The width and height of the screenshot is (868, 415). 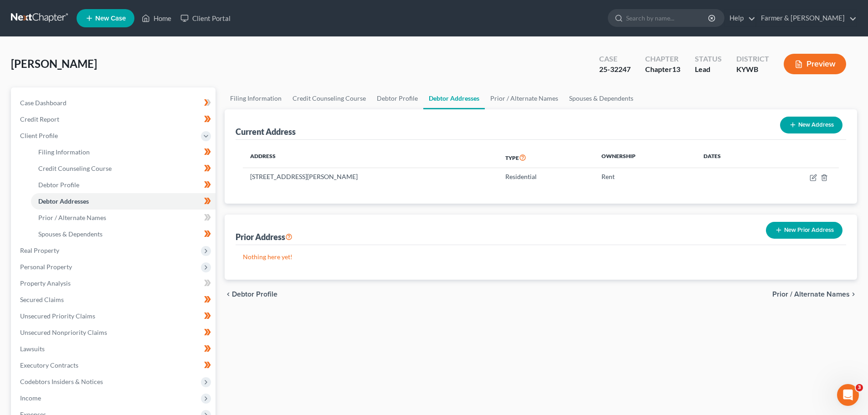 I want to click on a: Lawsuits, so click(x=114, y=349).